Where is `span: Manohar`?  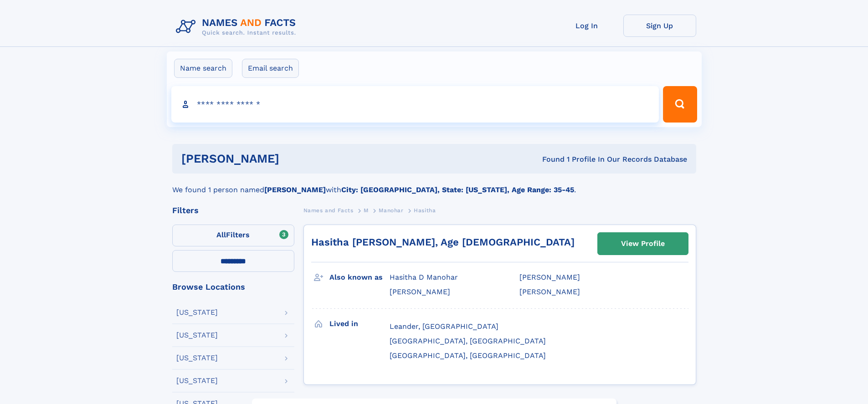 span: Manohar is located at coordinates (391, 210).